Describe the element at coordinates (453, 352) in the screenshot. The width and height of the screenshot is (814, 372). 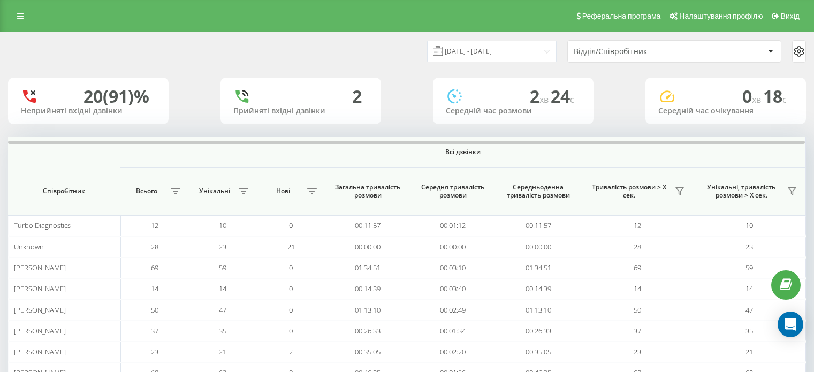
I see `td: 00:02:20` at that location.